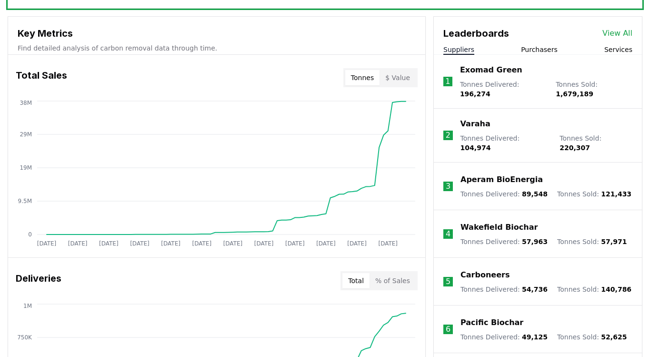 This screenshot has width=650, height=357. Describe the element at coordinates (614, 337) in the screenshot. I see `span: 52,625` at that location.